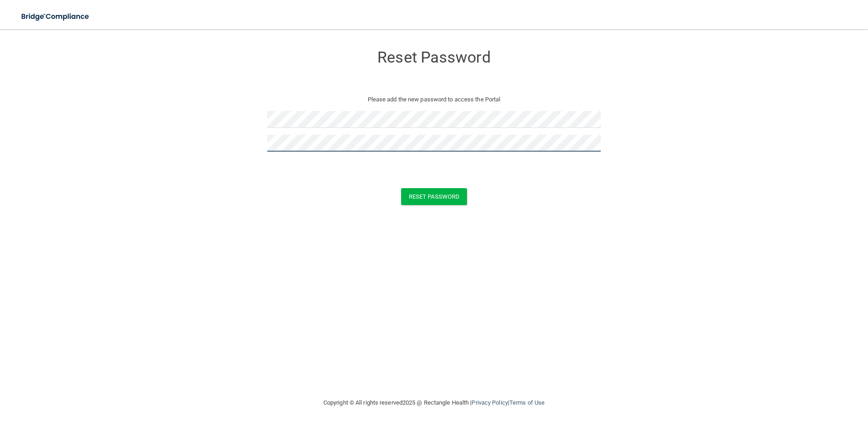 The height and width of the screenshot is (427, 868). What do you see at coordinates (489, 402) in the screenshot?
I see `a: Privacy Policy` at bounding box center [489, 402].